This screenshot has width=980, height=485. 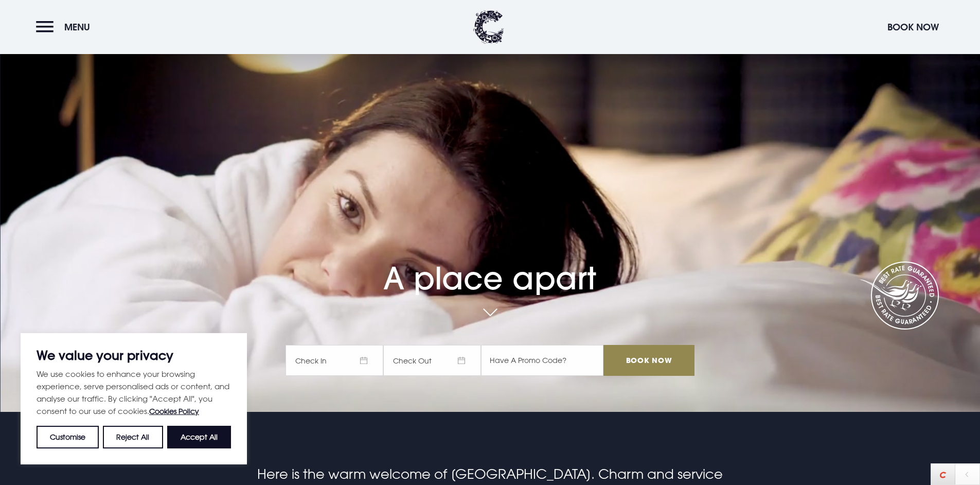 What do you see at coordinates (334, 360) in the screenshot?
I see `span: Check In` at bounding box center [334, 360].